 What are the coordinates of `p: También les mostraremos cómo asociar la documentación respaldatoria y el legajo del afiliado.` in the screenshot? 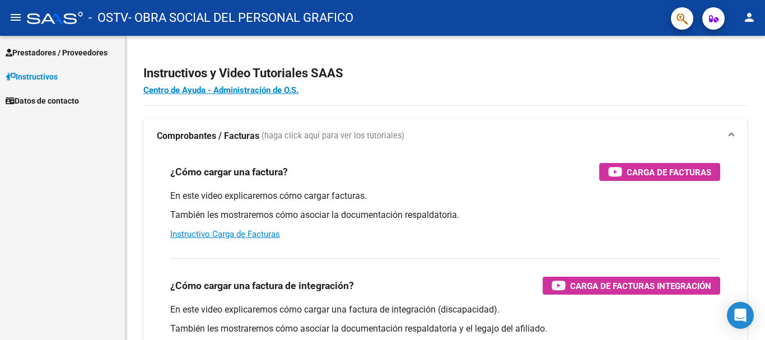 It's located at (445, 329).